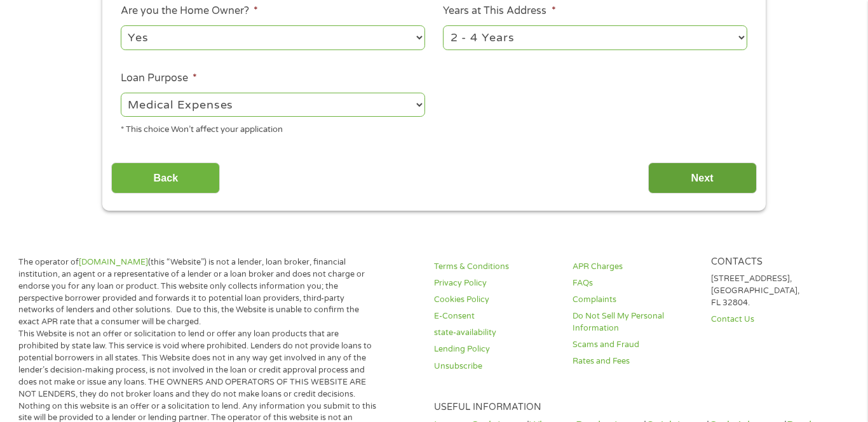 The width and height of the screenshot is (868, 422). What do you see at coordinates (641, 300) in the screenshot?
I see `a: Complaints` at bounding box center [641, 300].